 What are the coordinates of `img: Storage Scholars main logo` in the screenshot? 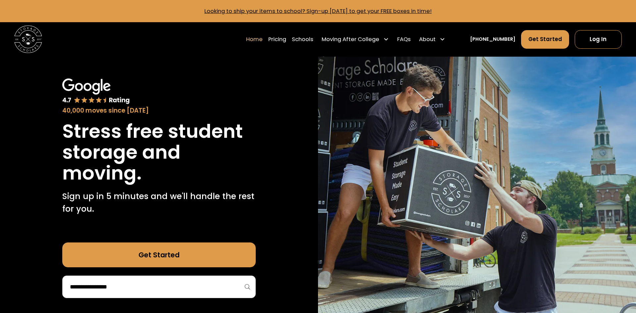 It's located at (28, 39).